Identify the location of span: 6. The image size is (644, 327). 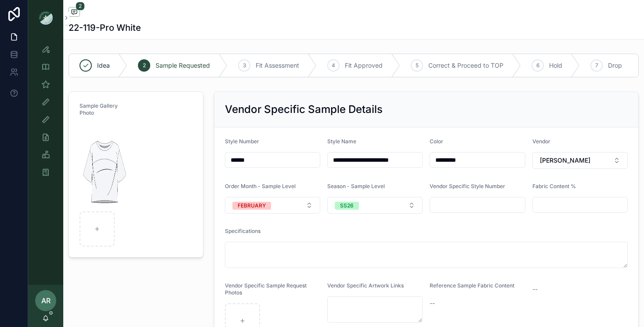
(538, 66).